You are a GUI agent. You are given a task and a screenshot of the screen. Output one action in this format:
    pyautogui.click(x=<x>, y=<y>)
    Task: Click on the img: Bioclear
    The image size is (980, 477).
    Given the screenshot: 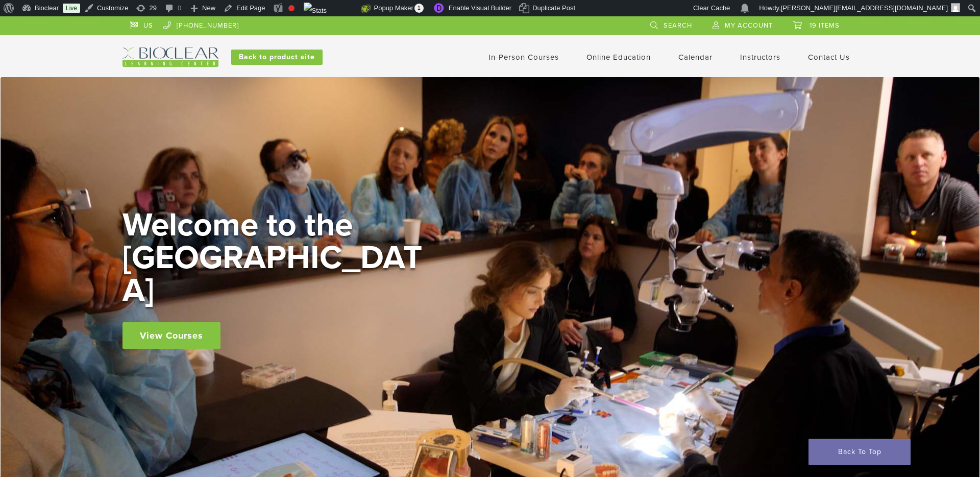 What is the action you would take?
    pyautogui.click(x=171, y=58)
    